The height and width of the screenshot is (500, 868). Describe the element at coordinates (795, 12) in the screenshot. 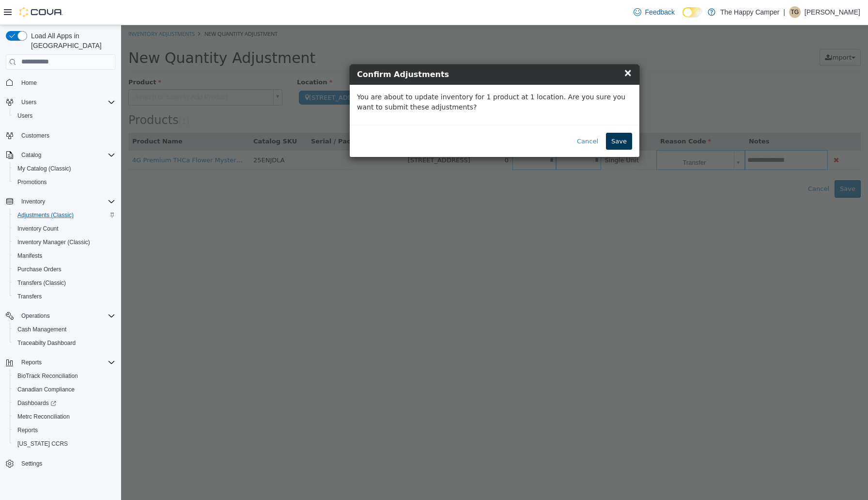

I see `span: TG` at that location.